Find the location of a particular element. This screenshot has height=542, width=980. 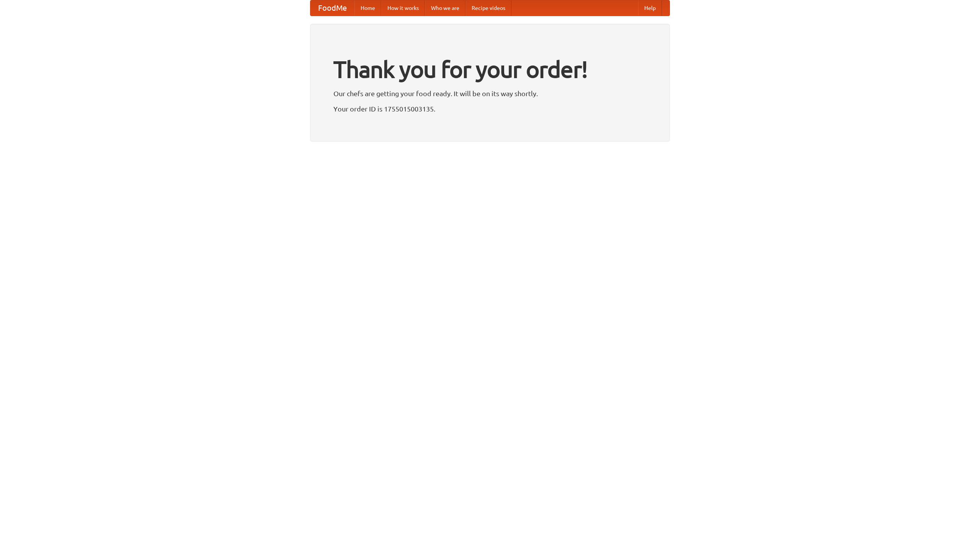

a: Home is located at coordinates (368, 8).